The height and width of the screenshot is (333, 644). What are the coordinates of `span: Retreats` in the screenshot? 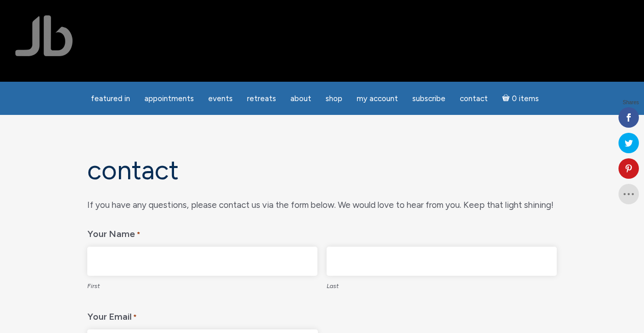 It's located at (262, 98).